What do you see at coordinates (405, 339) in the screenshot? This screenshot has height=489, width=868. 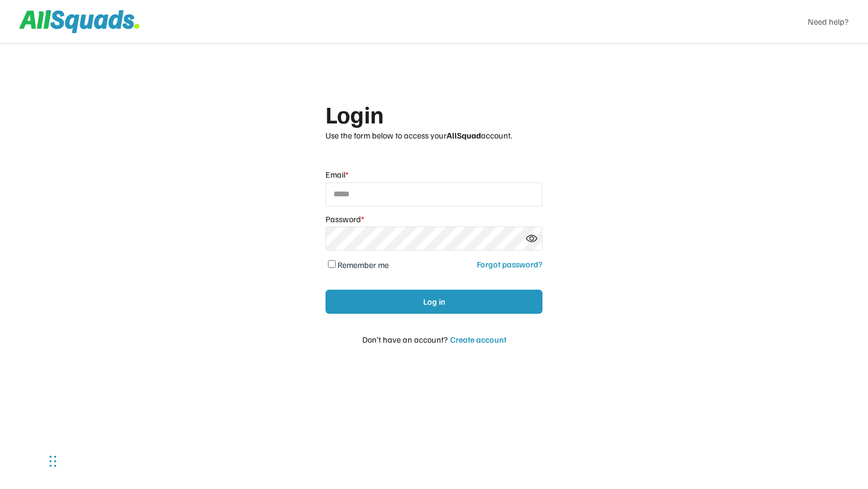 I see `div: Don’t have an account?` at bounding box center [405, 339].